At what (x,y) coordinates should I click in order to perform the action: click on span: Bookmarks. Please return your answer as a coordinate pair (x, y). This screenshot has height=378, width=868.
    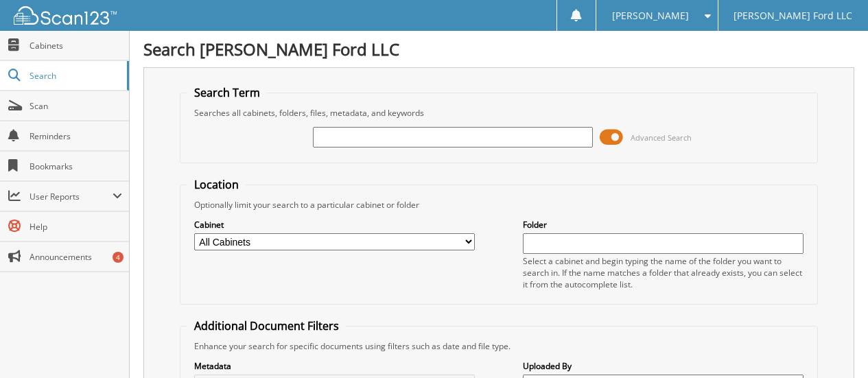
    Looking at the image, I should click on (75, 166).